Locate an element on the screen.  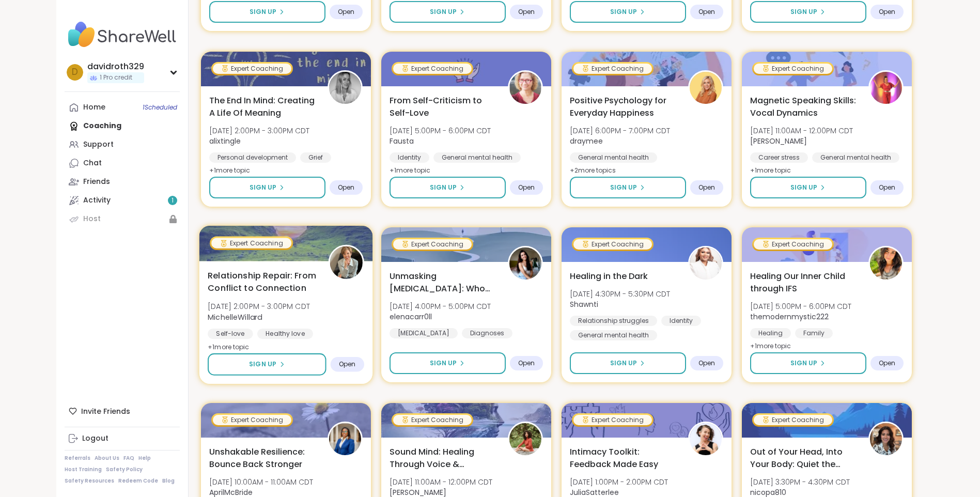
div: Career stress is located at coordinates (779, 158).